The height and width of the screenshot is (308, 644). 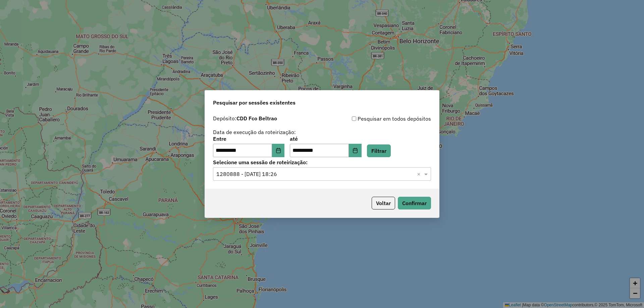 What do you see at coordinates (245, 118) in the screenshot?
I see `label: Depósito:` at bounding box center [245, 118].